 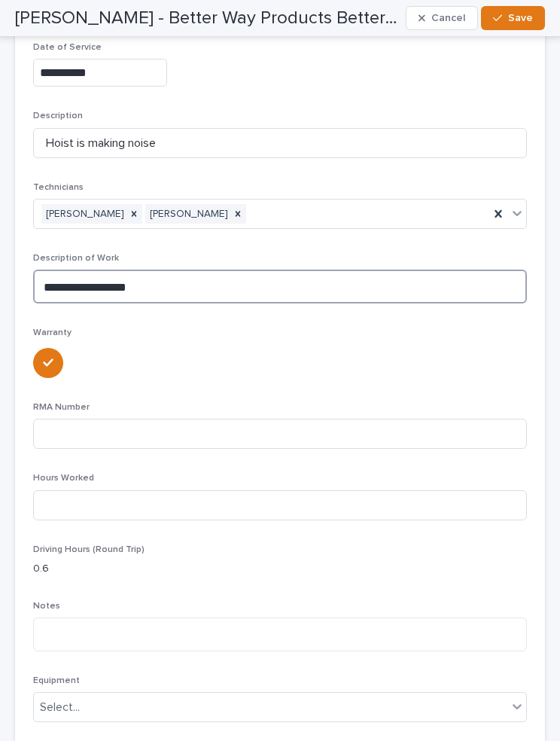 What do you see at coordinates (52, 333) in the screenshot?
I see `span: Warranty` at bounding box center [52, 333].